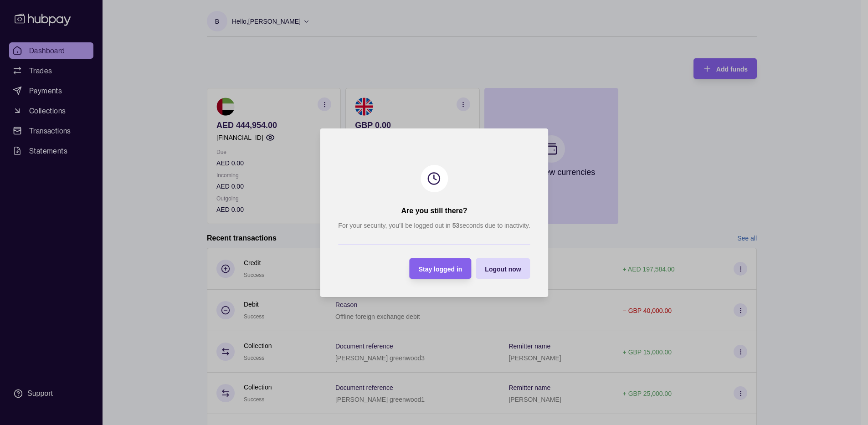  What do you see at coordinates (502, 269) in the screenshot?
I see `span: Logout now` at bounding box center [502, 269].